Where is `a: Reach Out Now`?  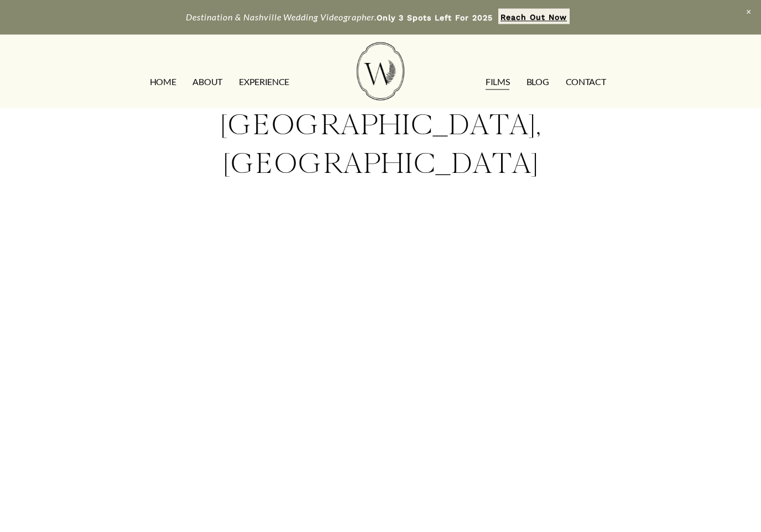
a: Reach Out Now is located at coordinates (534, 17).